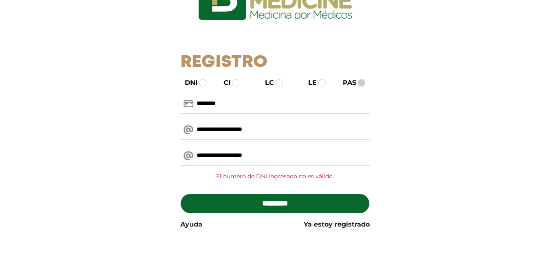 This screenshot has width=550, height=257. Describe the element at coordinates (223, 83) in the screenshot. I see `label: CI` at that location.